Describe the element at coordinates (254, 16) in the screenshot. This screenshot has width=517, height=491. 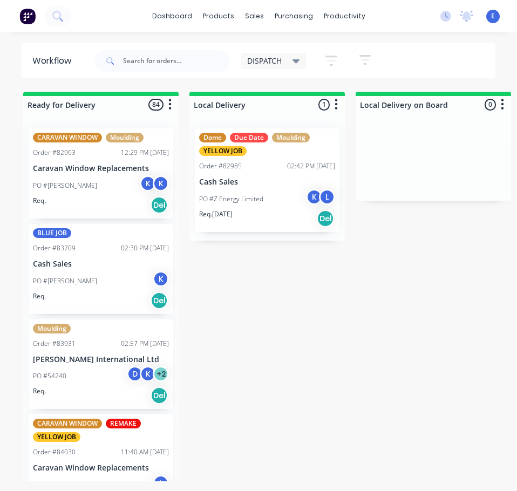
I see `div: sales` at that location.